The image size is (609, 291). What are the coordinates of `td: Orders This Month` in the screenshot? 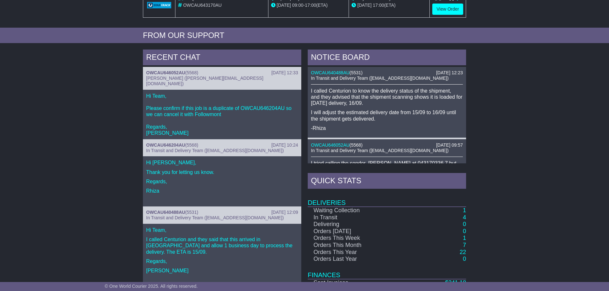 It's located at (357, 245).